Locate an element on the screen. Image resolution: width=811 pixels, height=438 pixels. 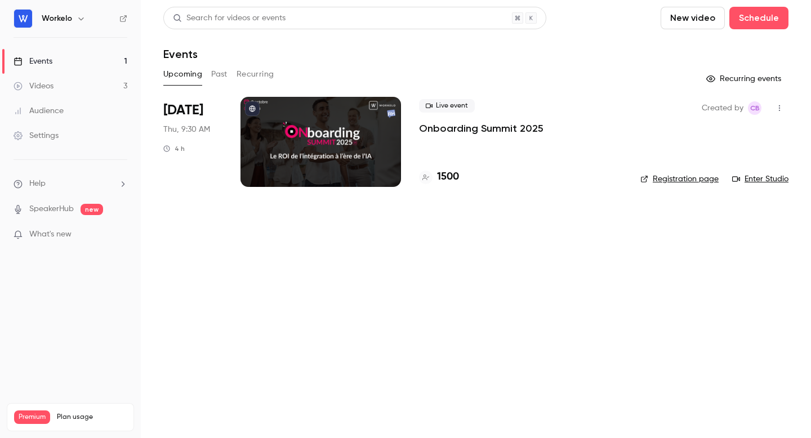
div: Oct 9 Thu, 9:30 AM (Europe/Paris) is located at coordinates (193, 142).